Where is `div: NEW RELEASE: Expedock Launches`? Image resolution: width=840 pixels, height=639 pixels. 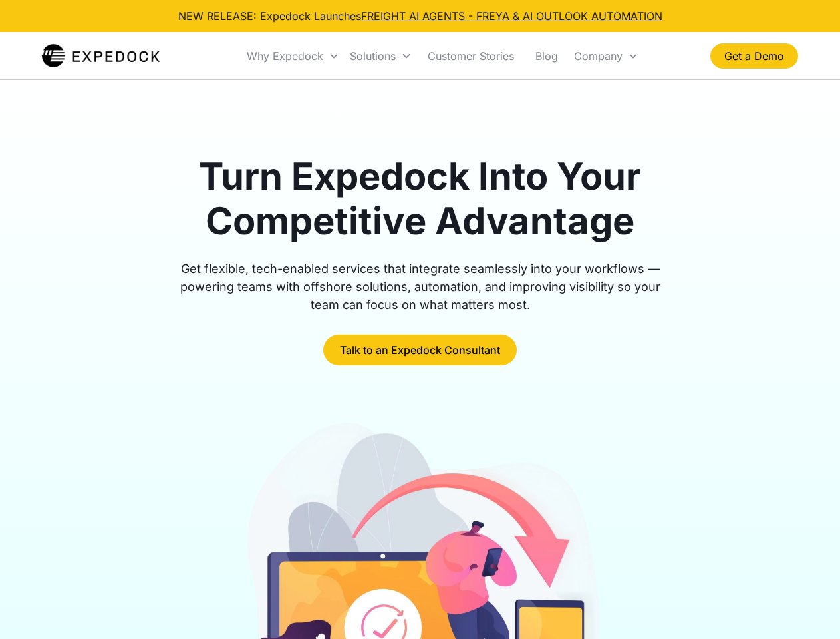 div: NEW RELEASE: Expedock Launches is located at coordinates (421, 16).